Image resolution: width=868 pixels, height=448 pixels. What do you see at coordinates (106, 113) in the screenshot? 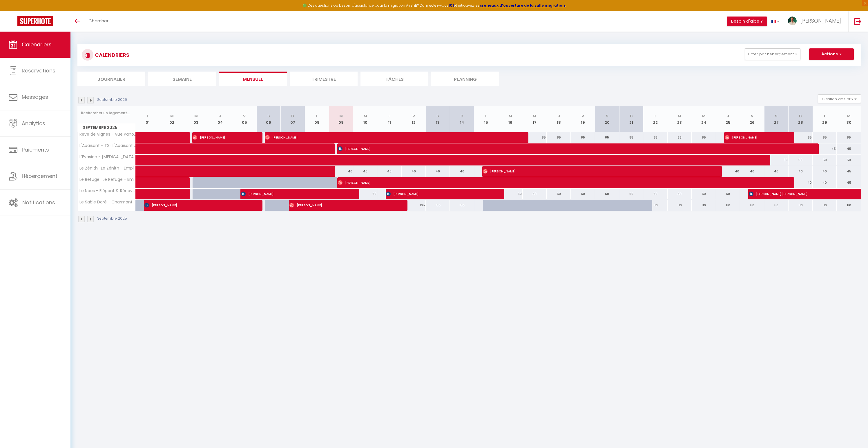
I see `input: Rechercher un logement...` at bounding box center [106, 113].